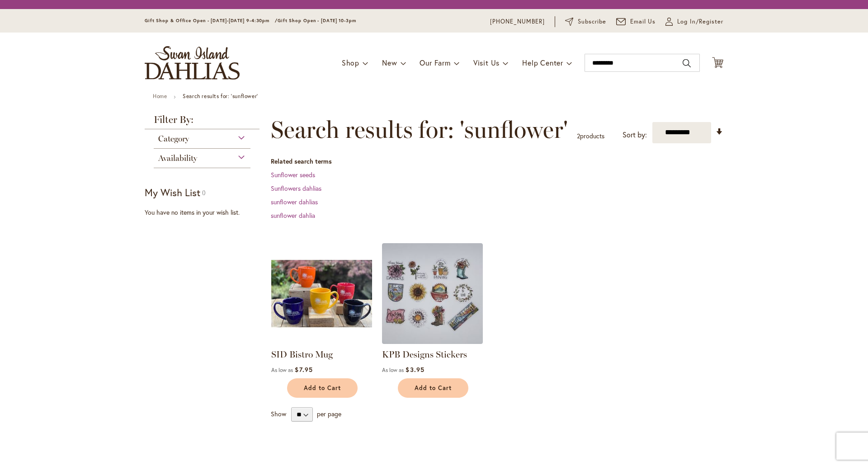 The height and width of the screenshot is (466, 868). I want to click on span: Log In/Register, so click(700, 22).